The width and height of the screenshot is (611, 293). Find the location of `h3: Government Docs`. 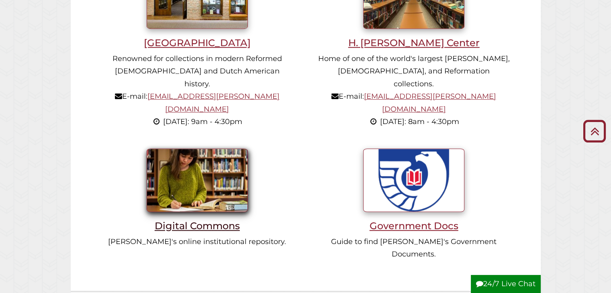

h3: Government Docs is located at coordinates (414, 226).